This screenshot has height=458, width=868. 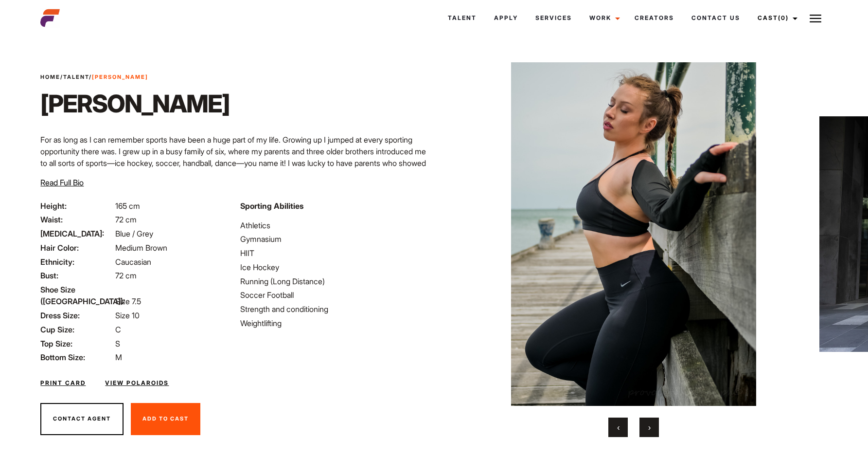 What do you see at coordinates (77, 276) in the screenshot?
I see `span: Bust:` at bounding box center [77, 276].